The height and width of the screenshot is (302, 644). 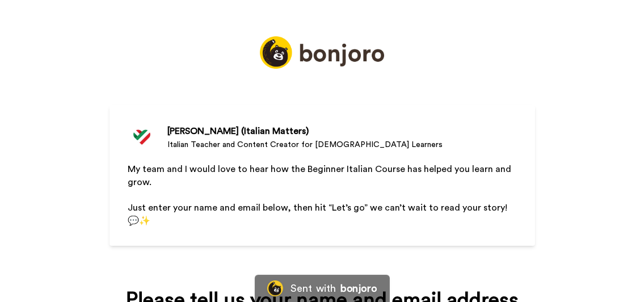 What do you see at coordinates (142, 137) in the screenshot?
I see `img: Italian Teacher and Content Creator for Italian Learners` at bounding box center [142, 137].